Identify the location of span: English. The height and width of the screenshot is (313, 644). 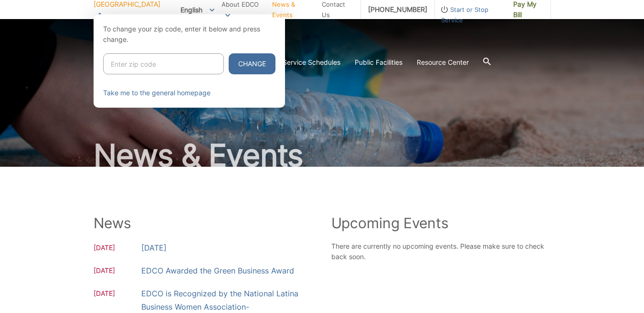
(197, 10).